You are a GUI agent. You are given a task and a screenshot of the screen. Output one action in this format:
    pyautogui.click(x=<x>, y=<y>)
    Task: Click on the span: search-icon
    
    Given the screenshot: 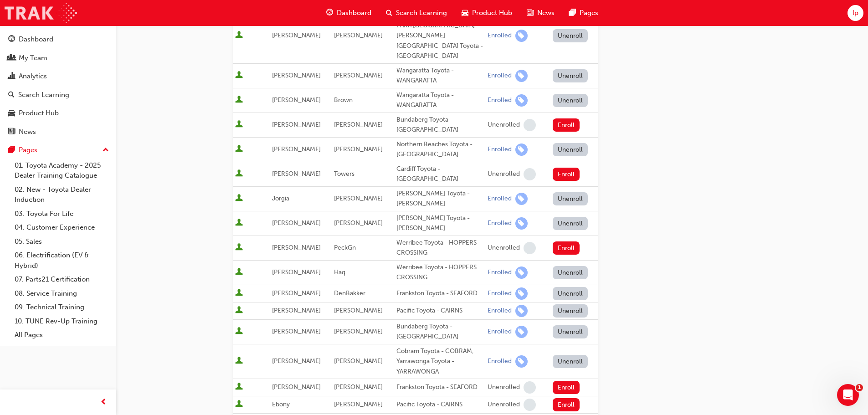 What is the action you would take?
    pyautogui.click(x=12, y=95)
    